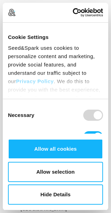  I want to click on div: Cookie Settings, so click(56, 37).